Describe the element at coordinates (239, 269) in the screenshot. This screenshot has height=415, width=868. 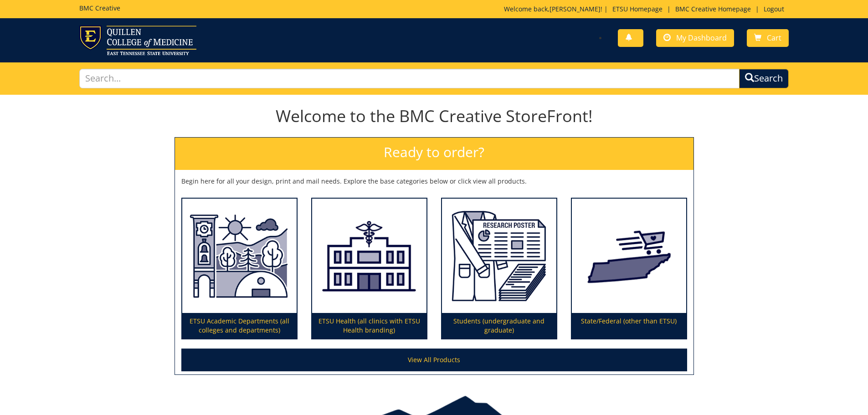
I see `a: ETSU Academic Departments (all colleges and departments)` at that location.